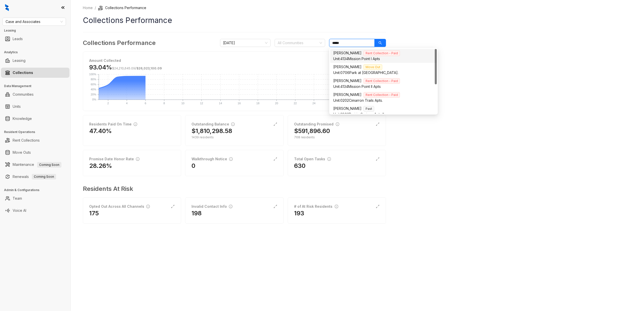  What do you see at coordinates (19, 61) in the screenshot?
I see `a: Leasing` at bounding box center [19, 61].